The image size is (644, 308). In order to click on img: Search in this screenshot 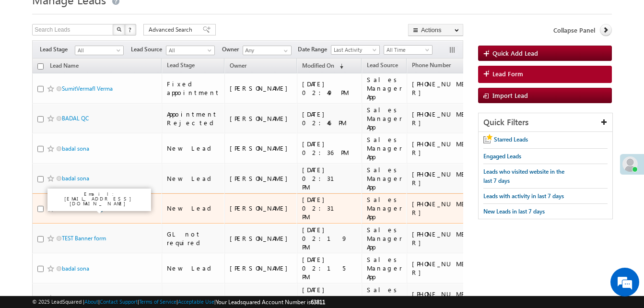, I will do `click(119, 30)`.